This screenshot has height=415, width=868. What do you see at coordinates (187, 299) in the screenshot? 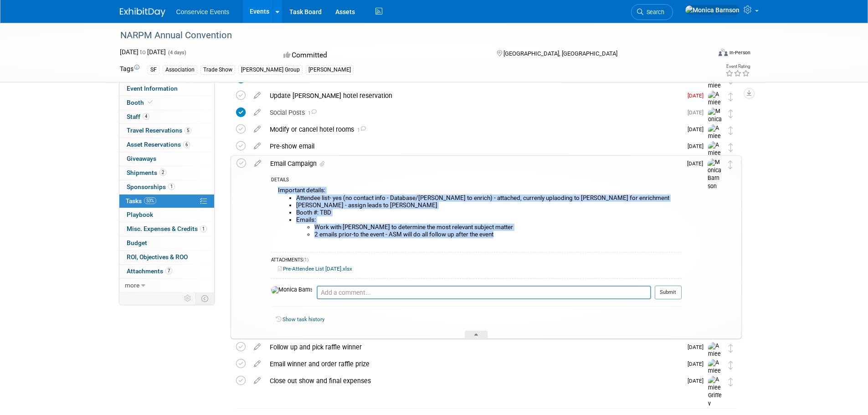
I see `td: Personalize Event Tab Strip` at bounding box center [187, 299].